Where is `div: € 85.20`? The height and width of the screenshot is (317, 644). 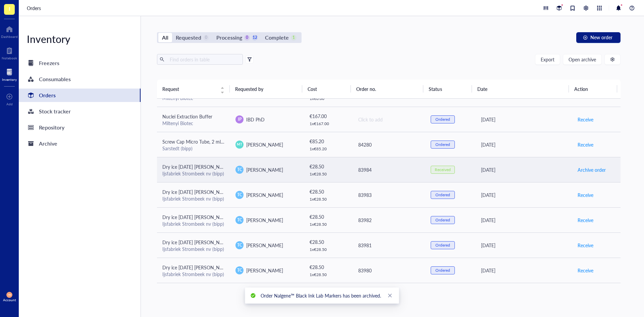
div: € 85.20 is located at coordinates (328, 141).